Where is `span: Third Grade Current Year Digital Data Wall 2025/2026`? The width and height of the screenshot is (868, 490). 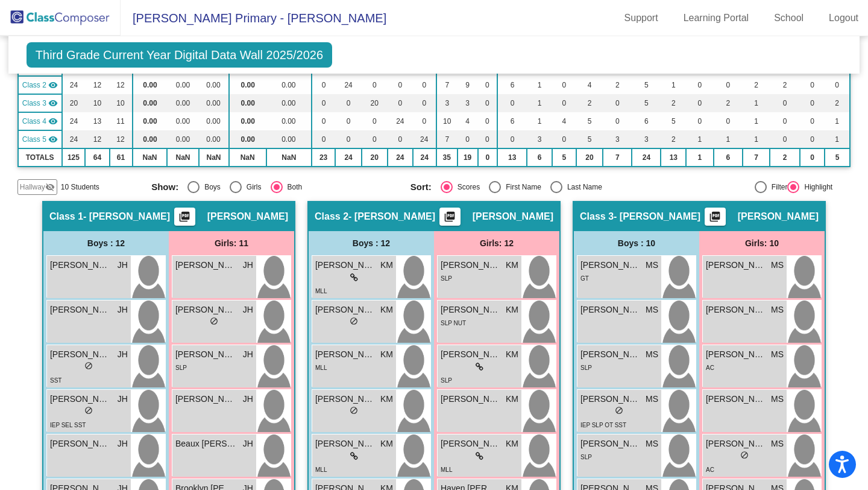 span: Third Grade Current Year Digital Data Wall 2025/2026 is located at coordinates (179, 55).